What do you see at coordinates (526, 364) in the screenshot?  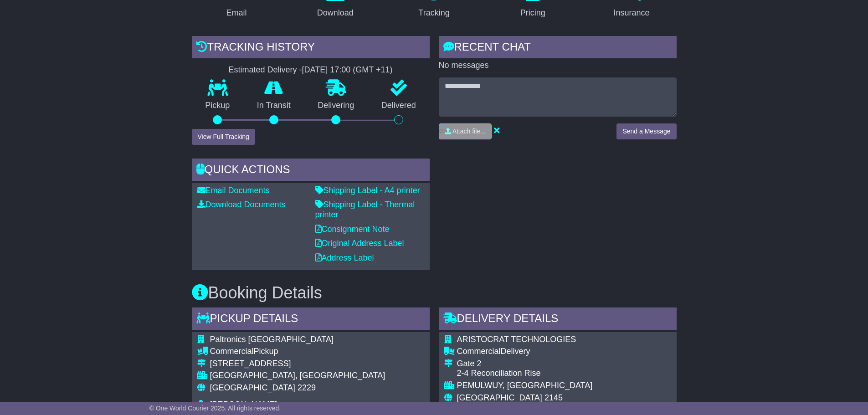 I see `div: Gate 2` at bounding box center [526, 364].